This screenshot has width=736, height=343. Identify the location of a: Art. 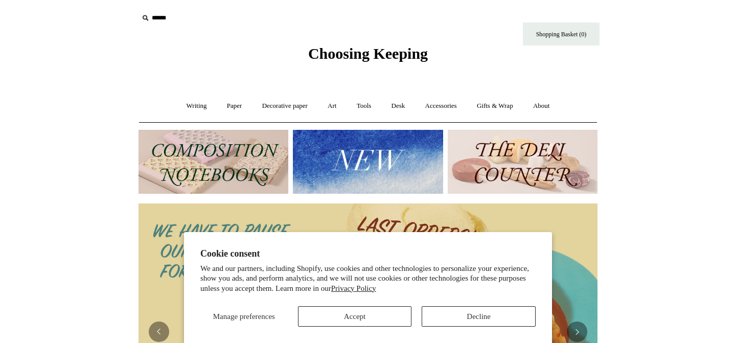
(332, 106).